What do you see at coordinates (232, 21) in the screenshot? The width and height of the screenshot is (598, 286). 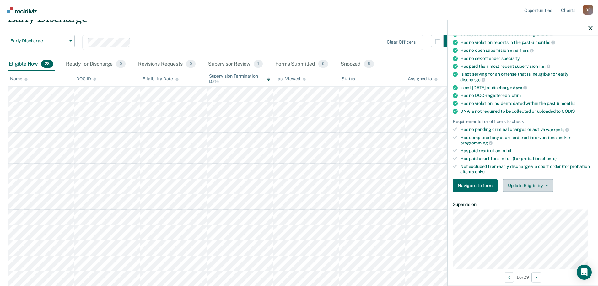 I see `div: Early Discharge` at bounding box center [232, 21].